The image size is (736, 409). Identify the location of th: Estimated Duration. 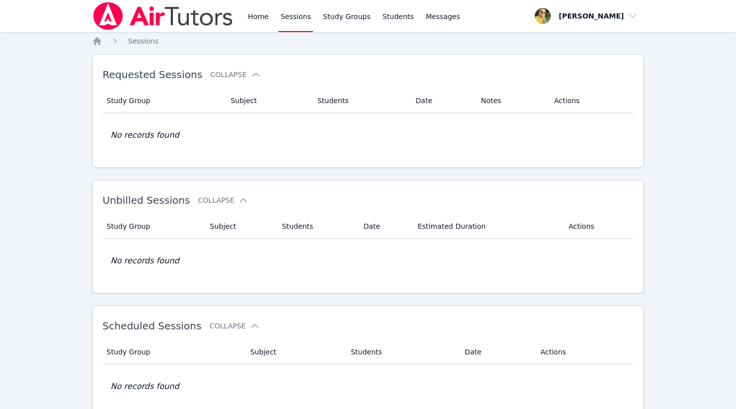
(487, 226).